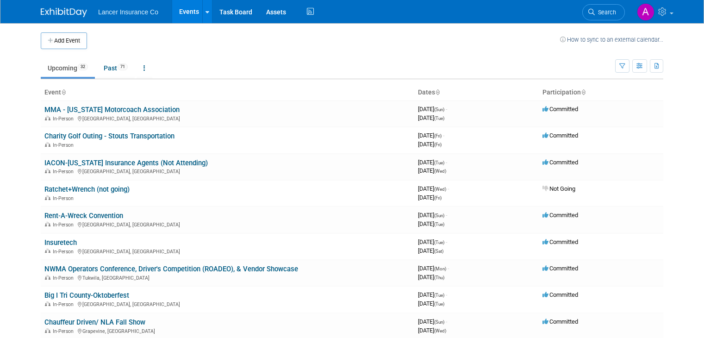 This screenshot has height=338, width=704. Describe the element at coordinates (87, 189) in the screenshot. I see `a: Ratchet+Wrench (not going)` at that location.